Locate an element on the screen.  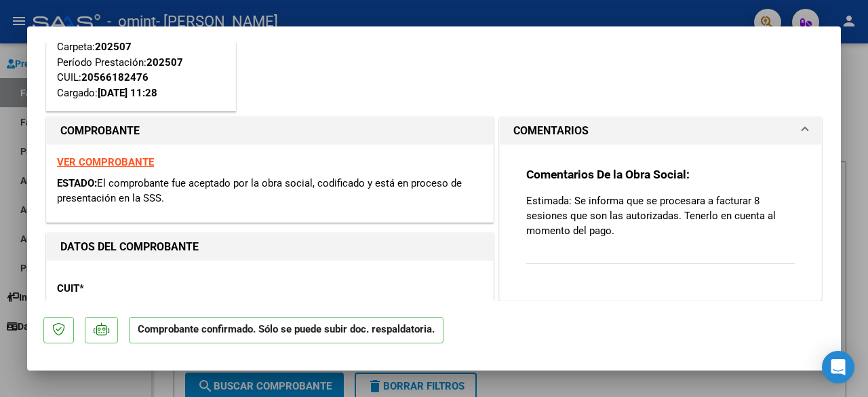
span: ESTADO: is located at coordinates (76, 183).